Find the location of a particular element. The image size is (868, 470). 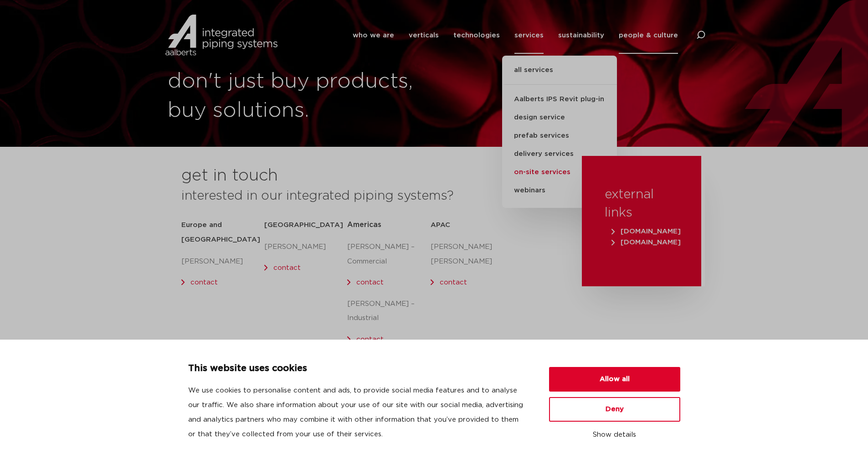

h3: external links is located at coordinates (641, 203).